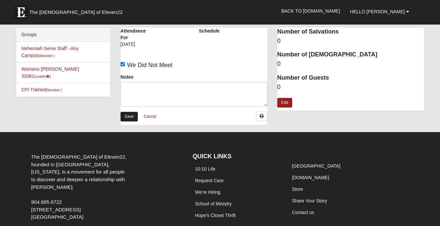  Describe the element at coordinates (351, 32) in the screenshot. I see `dt: Number of Salvations` at that location.